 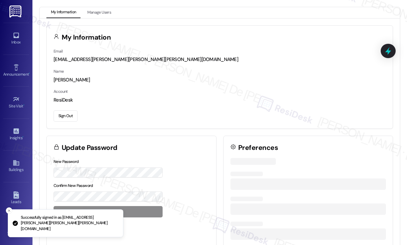 I want to click on h3: Update Password, so click(x=90, y=148).